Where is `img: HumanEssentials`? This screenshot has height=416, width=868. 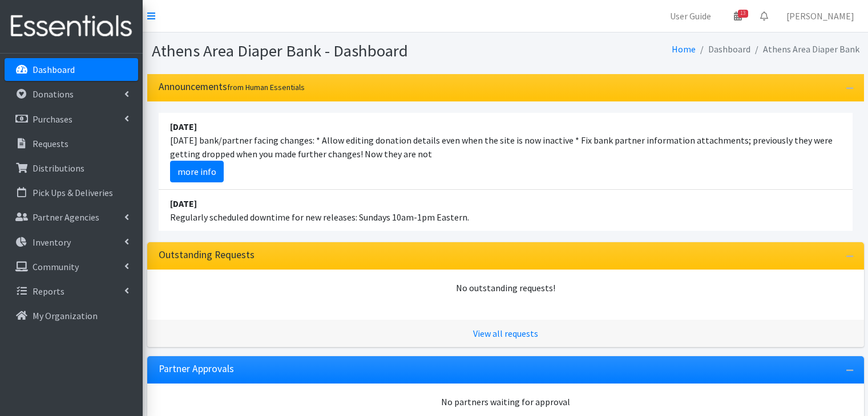 img: HumanEssentials is located at coordinates (71, 27).